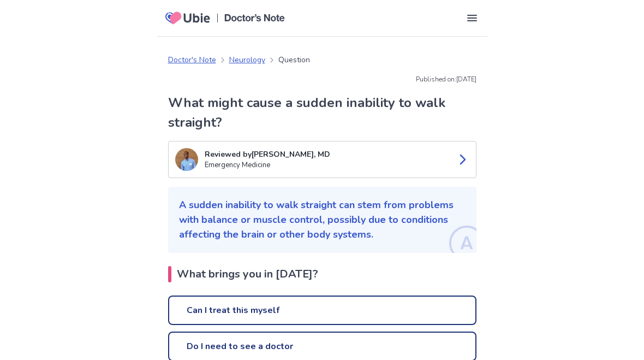  I want to click on img: Doctors Note Logo, so click(254, 18).